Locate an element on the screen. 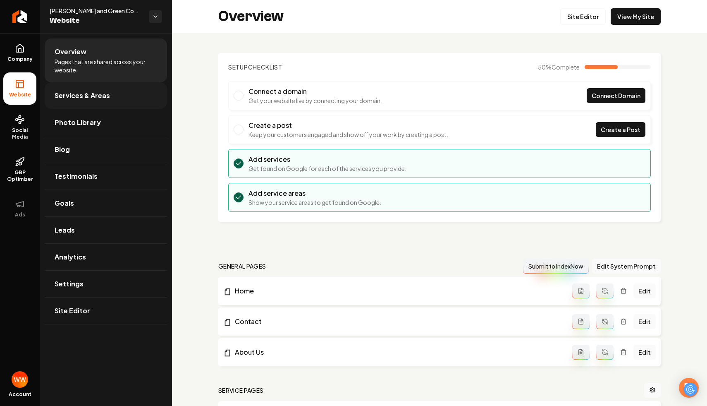 The image size is (707, 406). h2: Overview is located at coordinates (251, 17).